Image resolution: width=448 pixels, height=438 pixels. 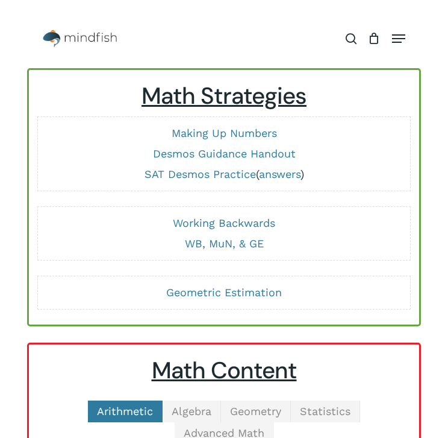 What do you see at coordinates (399, 39) in the screenshot?
I see `a: Navigation Menu` at bounding box center [399, 39].